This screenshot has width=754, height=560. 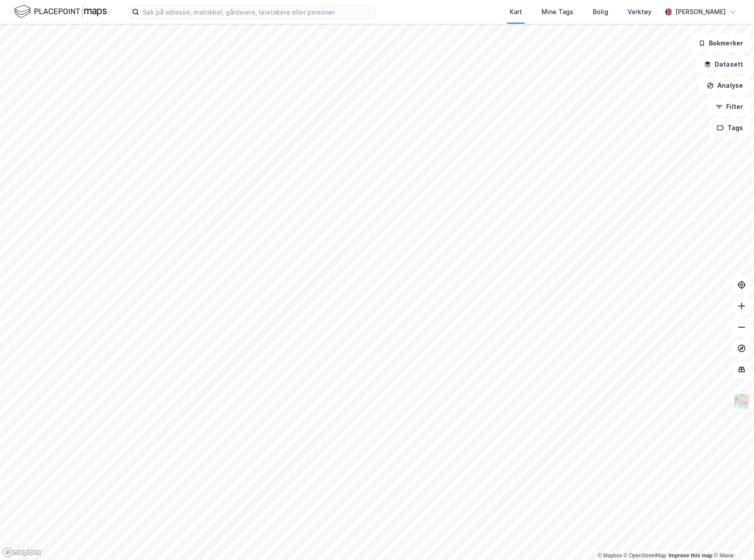 I want to click on div: Kart, so click(x=516, y=12).